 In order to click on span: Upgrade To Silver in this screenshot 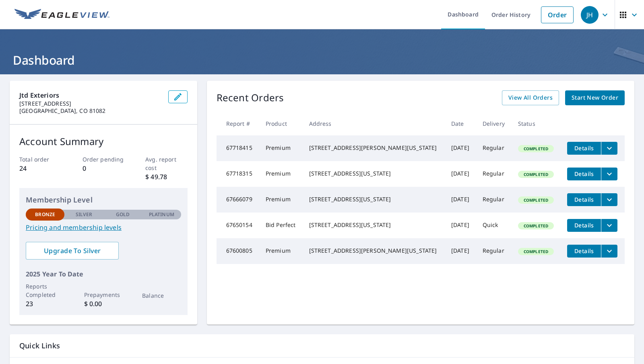, I will do `click(72, 251)`.